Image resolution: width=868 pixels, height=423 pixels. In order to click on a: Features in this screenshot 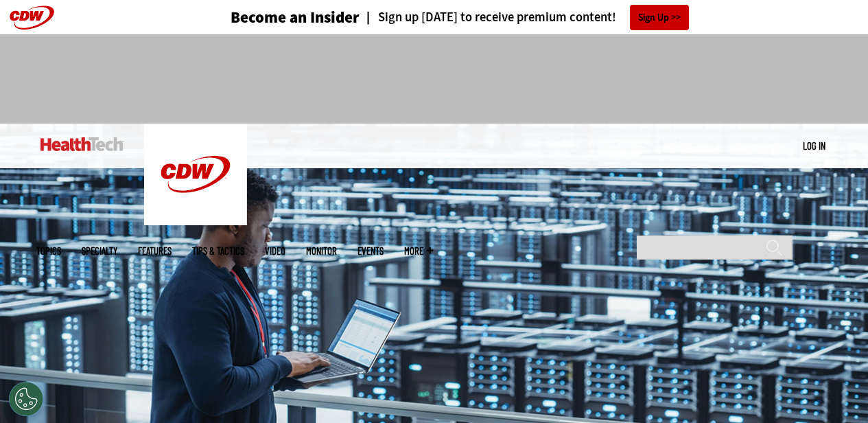, I will do `click(154, 251)`.